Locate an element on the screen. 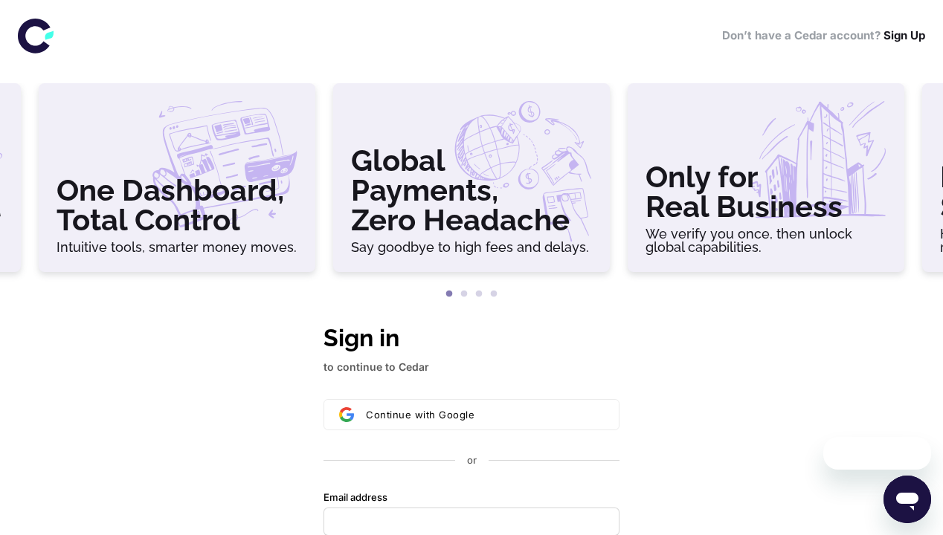 The width and height of the screenshot is (943, 535). h1: Sign in is located at coordinates (471, 338).